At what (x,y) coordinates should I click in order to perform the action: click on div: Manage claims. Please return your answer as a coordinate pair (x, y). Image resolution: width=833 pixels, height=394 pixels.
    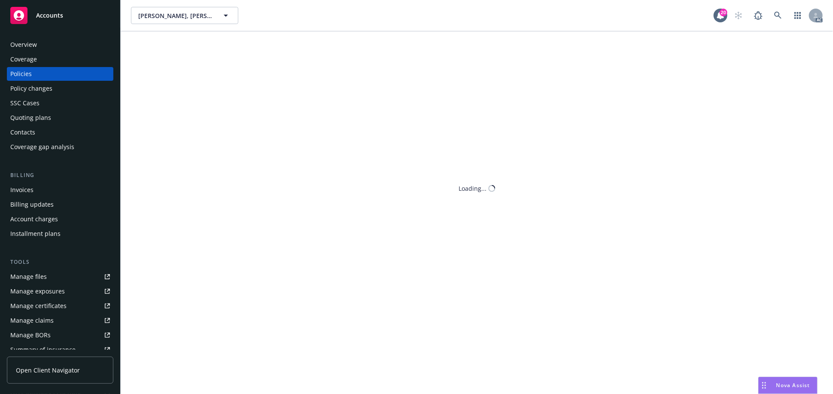
    Looking at the image, I should click on (32, 320).